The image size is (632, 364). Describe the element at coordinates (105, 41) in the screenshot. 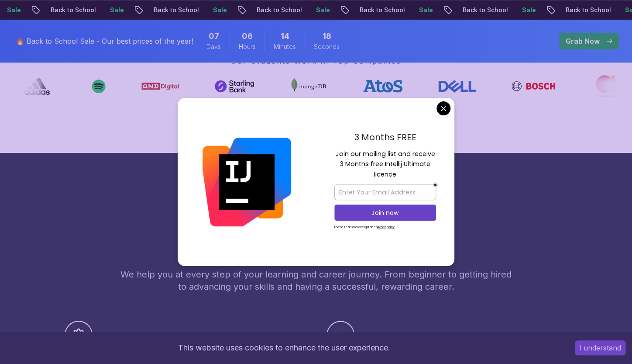

I see `p: 🔥 Back to School Sale - Our best prices of the year!` at that location.